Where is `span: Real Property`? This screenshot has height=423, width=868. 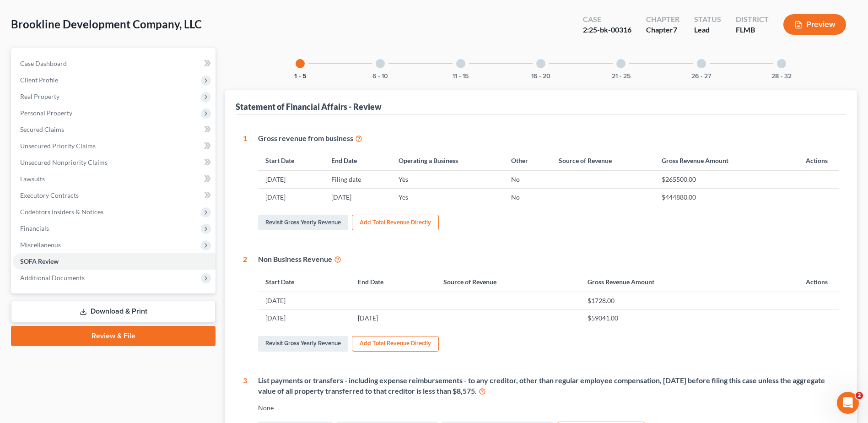 span: Real Property is located at coordinates (40, 96).